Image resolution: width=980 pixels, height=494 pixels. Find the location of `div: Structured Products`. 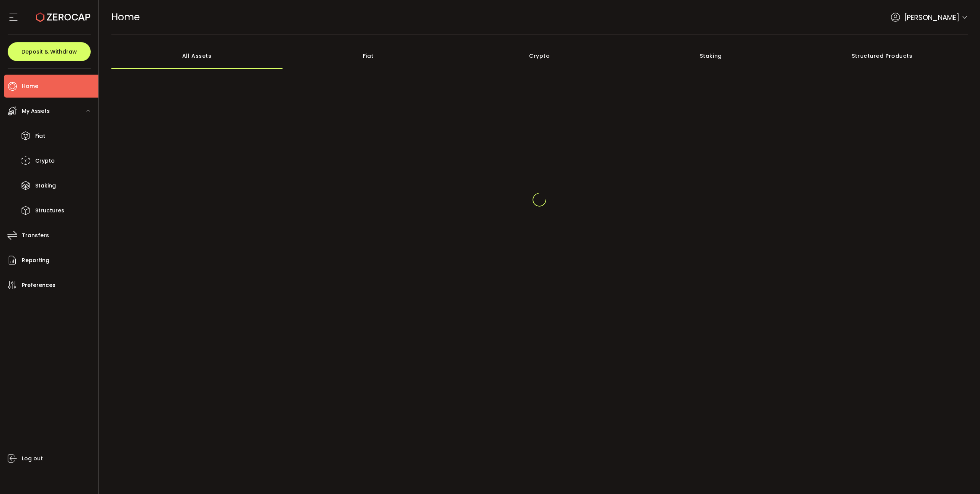

div: Structured Products is located at coordinates (882, 56).